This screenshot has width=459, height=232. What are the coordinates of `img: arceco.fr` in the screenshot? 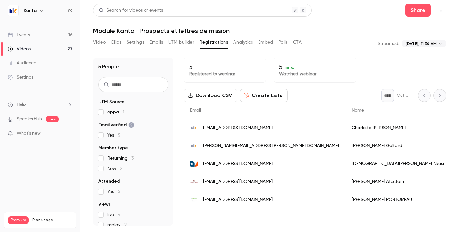 It's located at (194, 200).